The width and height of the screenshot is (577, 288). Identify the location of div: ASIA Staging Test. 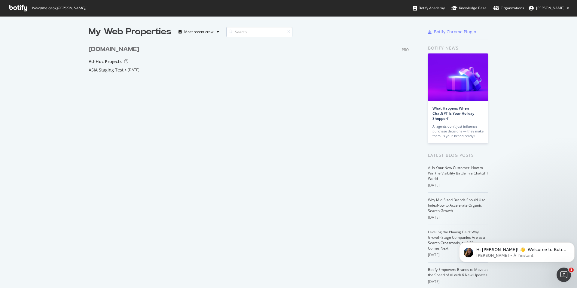
(106, 70).